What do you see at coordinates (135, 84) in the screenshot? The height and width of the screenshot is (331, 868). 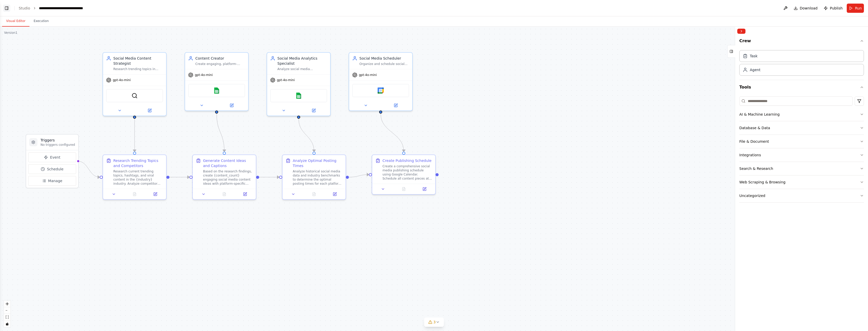 I see `div: Social Media Content StrategistResearch trending topics in {industry}, analyze competitor social ...` at bounding box center [135, 84].